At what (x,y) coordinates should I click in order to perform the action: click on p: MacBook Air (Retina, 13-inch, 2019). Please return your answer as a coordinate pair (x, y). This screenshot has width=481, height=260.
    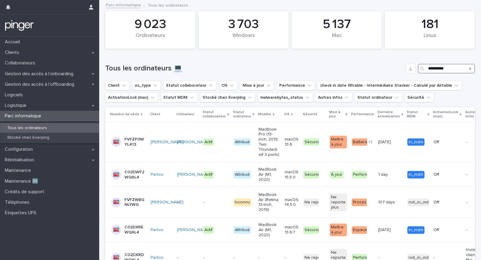
    Looking at the image, I should click on (269, 202).